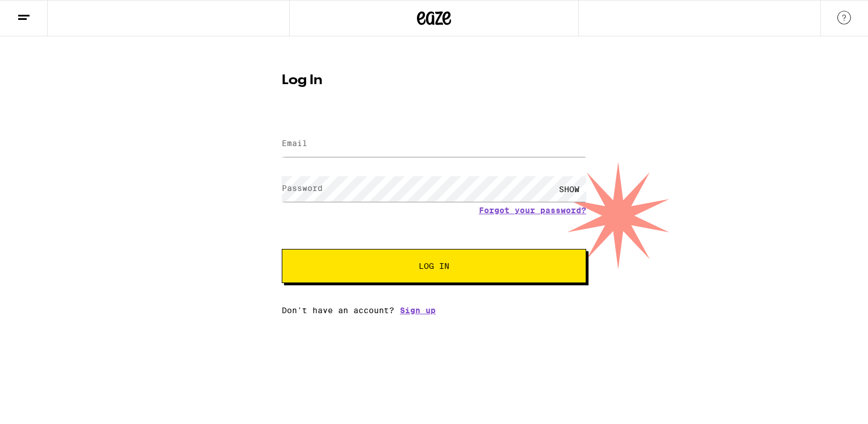  I want to click on a: Forgot your password?, so click(532, 210).